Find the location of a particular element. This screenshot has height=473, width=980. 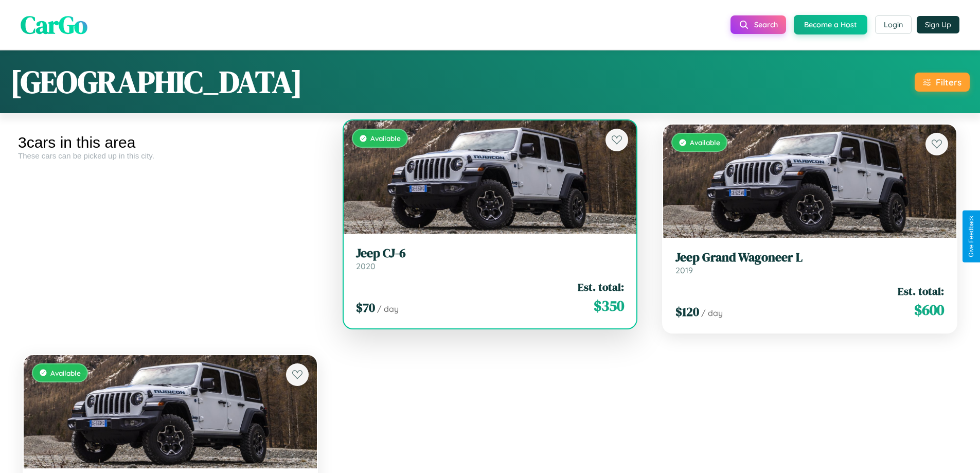

span: 2019 is located at coordinates (684, 270).